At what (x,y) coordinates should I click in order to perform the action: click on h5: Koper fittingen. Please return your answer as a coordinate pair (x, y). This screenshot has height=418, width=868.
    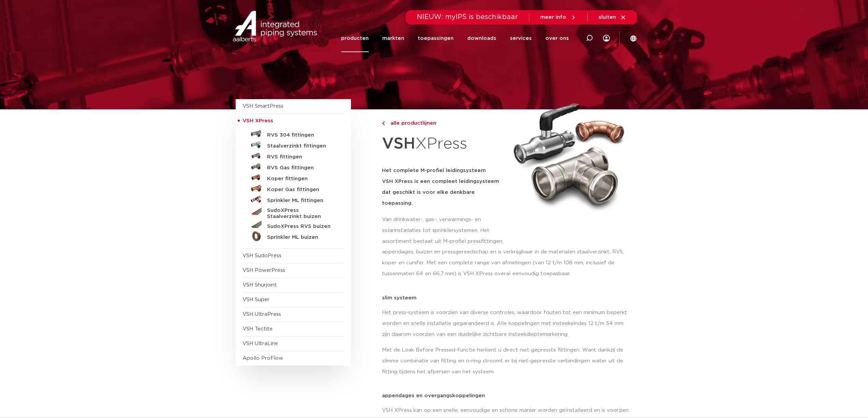
    Looking at the image, I should click on (301, 179).